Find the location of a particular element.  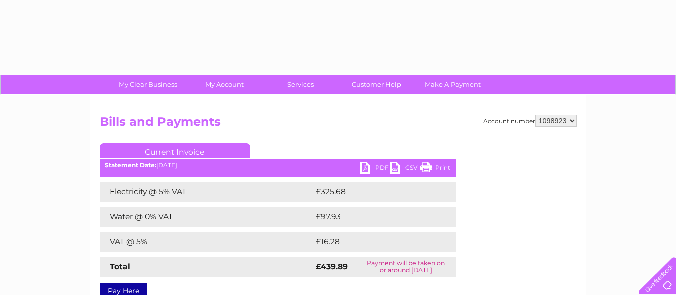

div: Account number is located at coordinates (530, 121).